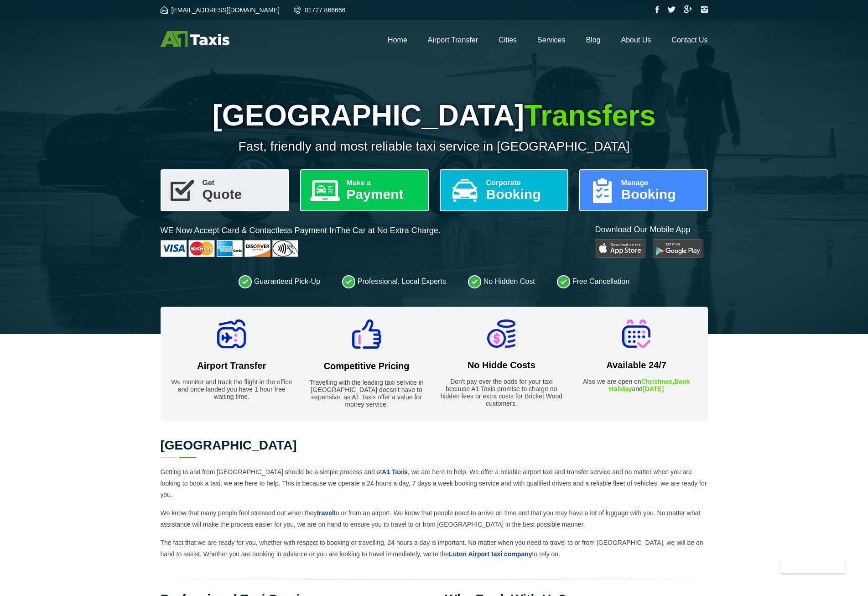  I want to click on h2: No Hidde Costs, so click(501, 365).